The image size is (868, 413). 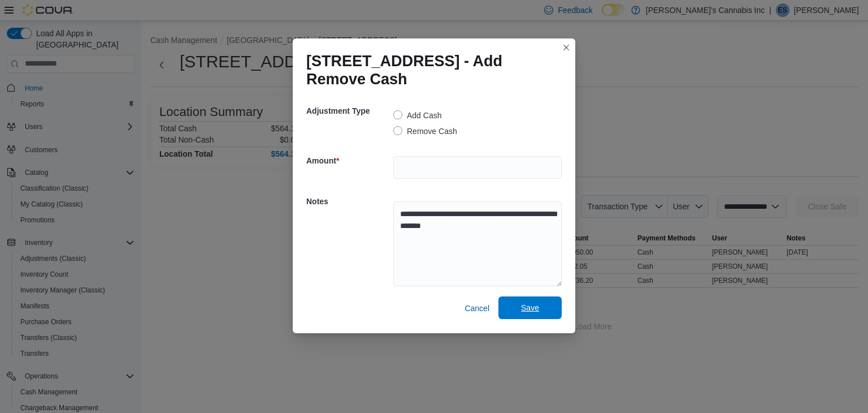 What do you see at coordinates (349, 161) in the screenshot?
I see `h5: Amount` at bounding box center [349, 161].